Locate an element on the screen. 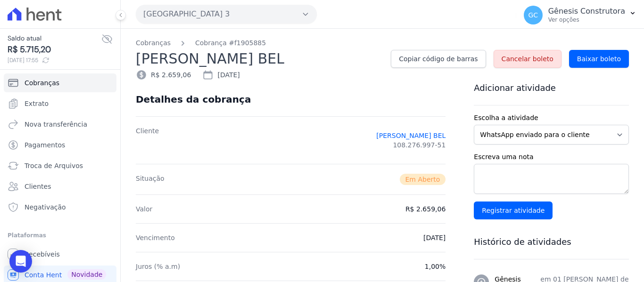  input: Registrar atividade is located at coordinates (513, 210).